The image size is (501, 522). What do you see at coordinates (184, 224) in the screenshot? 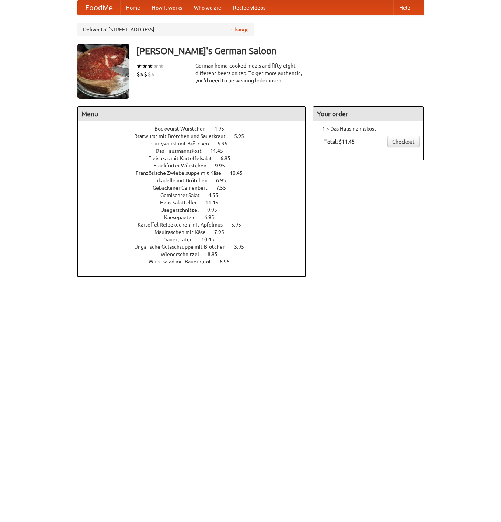
I see `span: Kartoffel Reibekuchen mit Apfelmus` at bounding box center [184, 224].